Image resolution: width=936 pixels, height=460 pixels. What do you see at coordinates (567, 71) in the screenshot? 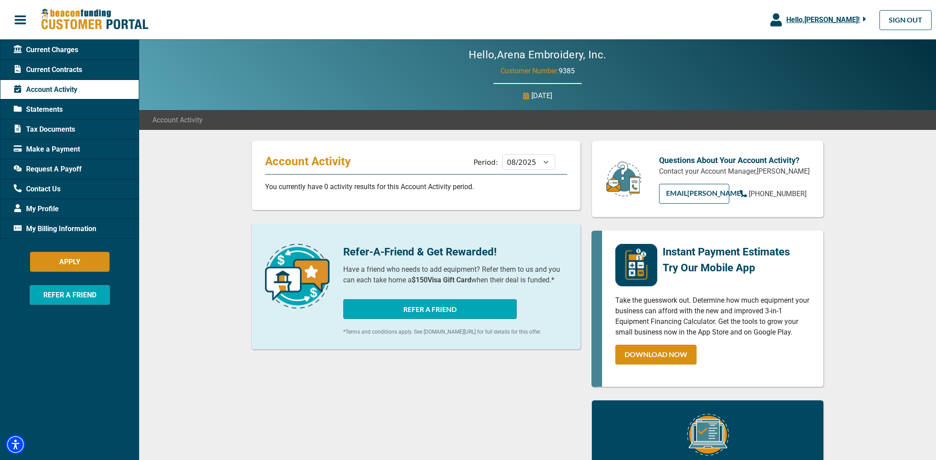
I see `span: 9385` at bounding box center [567, 71].